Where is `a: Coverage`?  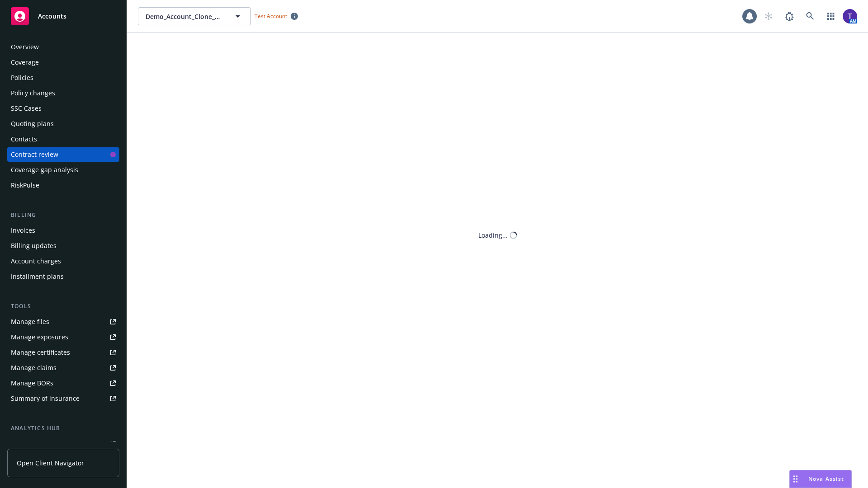
a: Coverage is located at coordinates (63, 62).